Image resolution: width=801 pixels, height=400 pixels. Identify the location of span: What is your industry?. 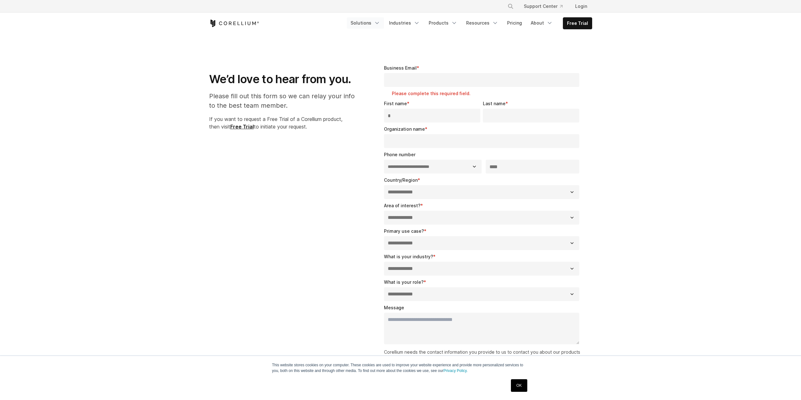
(409, 256).